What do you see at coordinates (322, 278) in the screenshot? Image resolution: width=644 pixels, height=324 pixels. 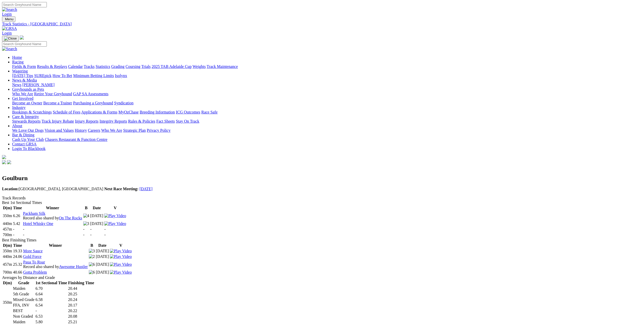 I see `div: Averages by Distance and Grade` at bounding box center [322, 278].